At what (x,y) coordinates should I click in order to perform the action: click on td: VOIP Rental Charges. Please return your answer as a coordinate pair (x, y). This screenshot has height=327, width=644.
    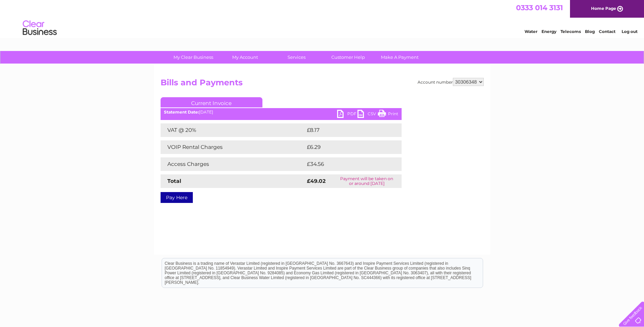
    Looking at the image, I should click on (233, 147).